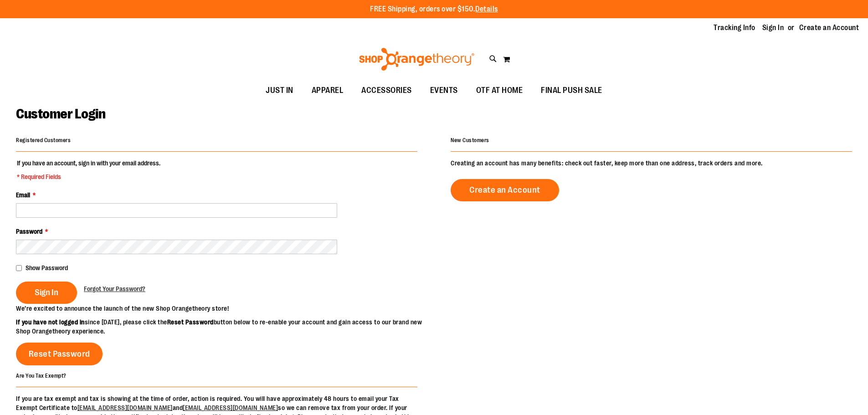 The image size is (868, 415). I want to click on p: FREE Shipping, orders over $150., so click(434, 9).